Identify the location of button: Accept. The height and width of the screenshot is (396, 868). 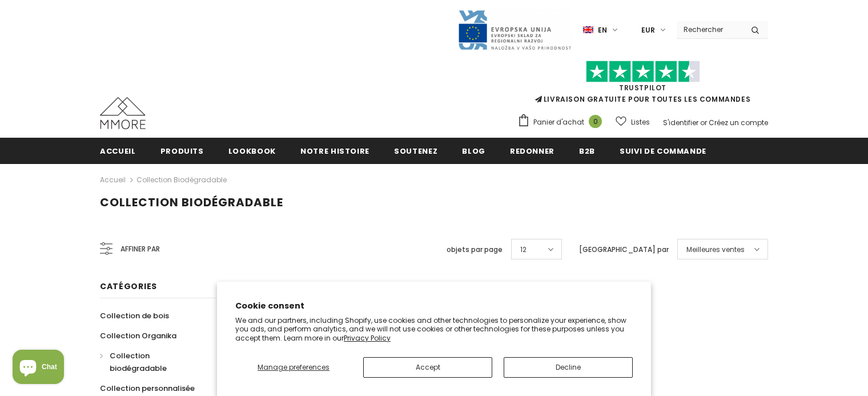
(428, 367).